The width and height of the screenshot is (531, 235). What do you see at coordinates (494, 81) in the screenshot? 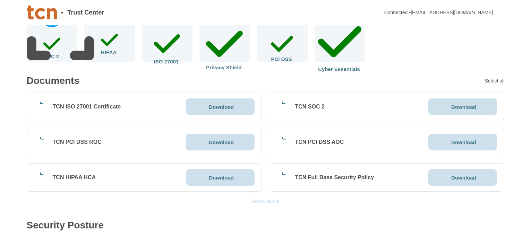
I see `div: Select all` at bounding box center [494, 81].